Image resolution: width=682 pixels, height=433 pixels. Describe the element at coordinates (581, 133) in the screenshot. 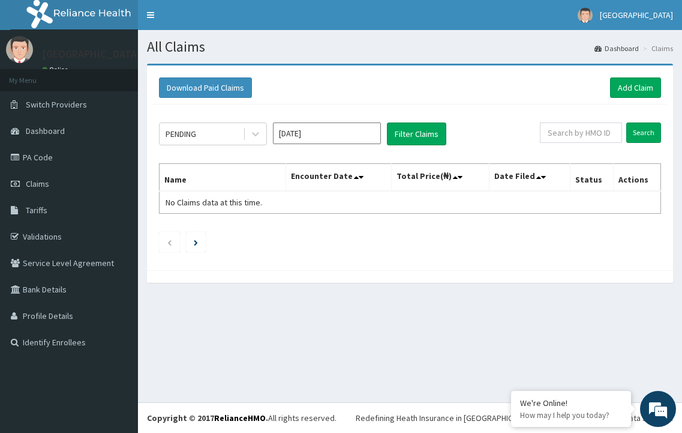

I see `input: Search by HMO ID` at that location.